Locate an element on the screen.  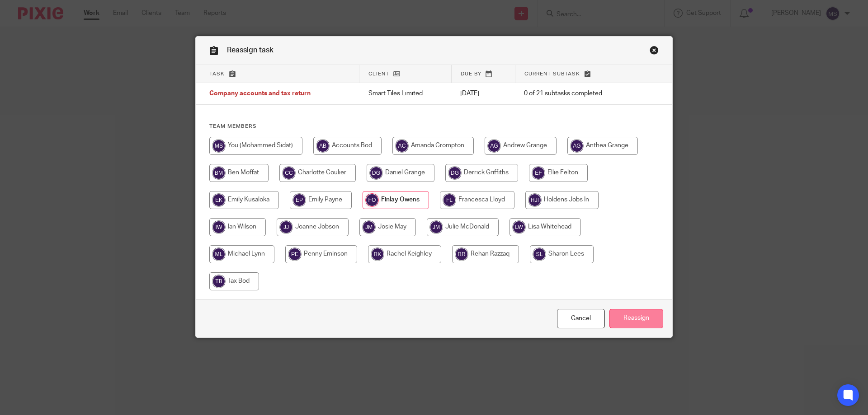
span: Due by is located at coordinates (471, 73).